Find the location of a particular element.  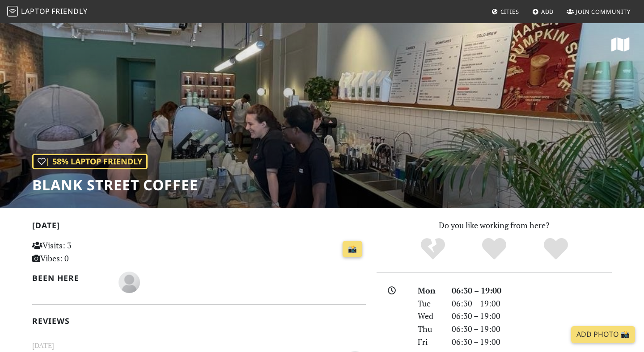

div: Tue is located at coordinates (429, 303).